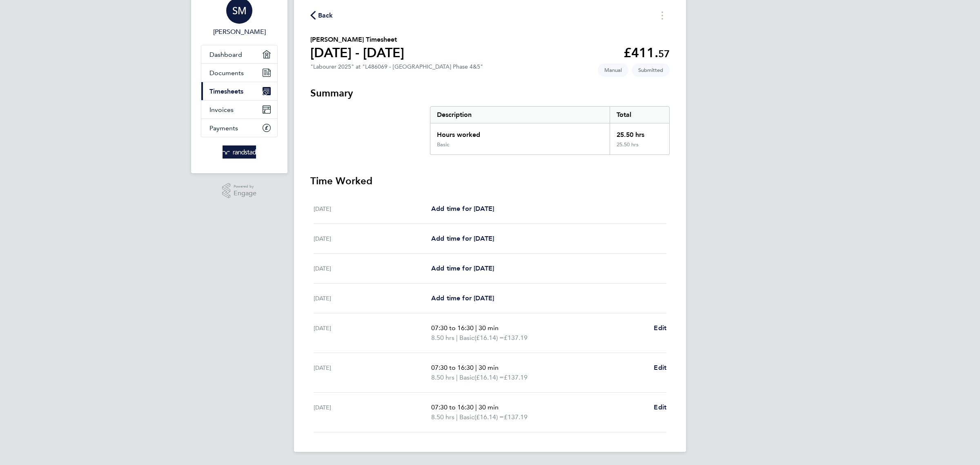 The height and width of the screenshot is (465, 980). Describe the element at coordinates (490, 93) in the screenshot. I see `h3: Summary` at that location.